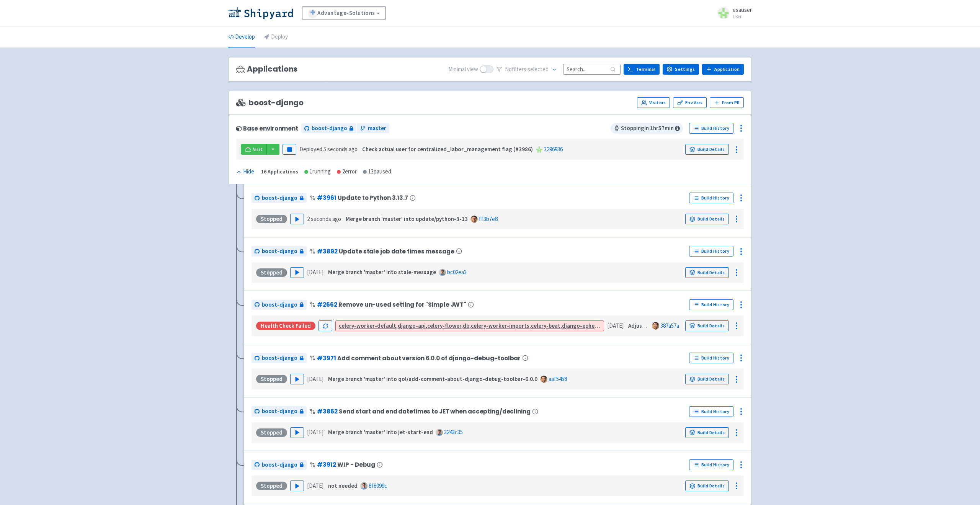  I want to click on a: 8f8099c, so click(378, 485).